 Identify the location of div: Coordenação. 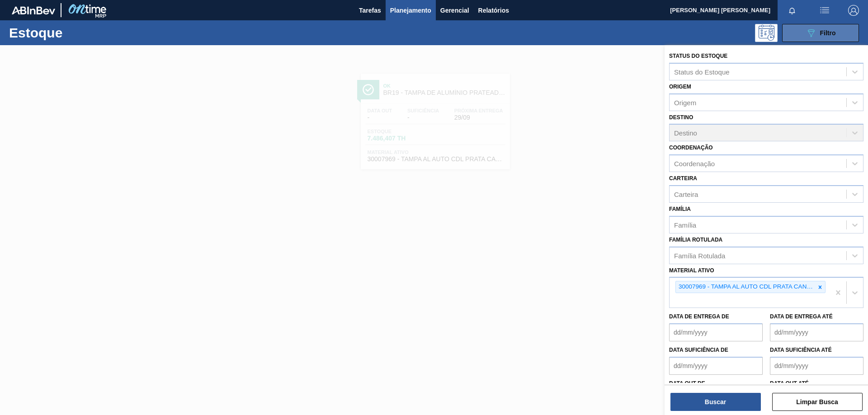
(694, 164).